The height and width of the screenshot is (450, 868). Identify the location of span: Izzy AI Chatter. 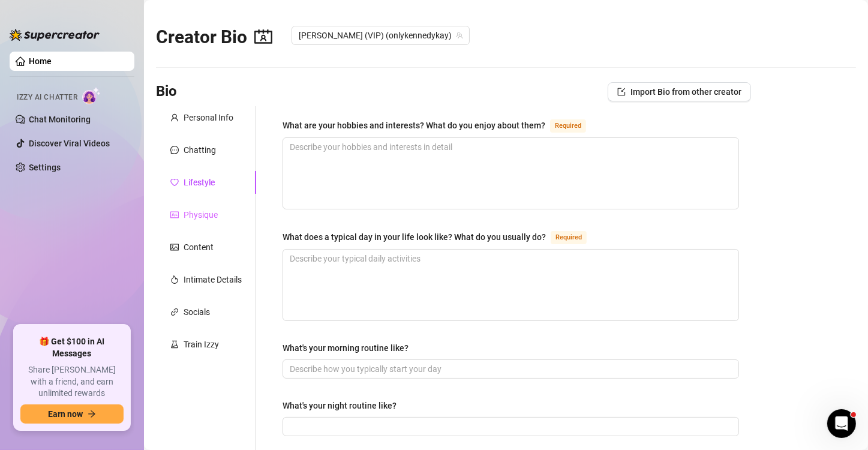
(47, 98).